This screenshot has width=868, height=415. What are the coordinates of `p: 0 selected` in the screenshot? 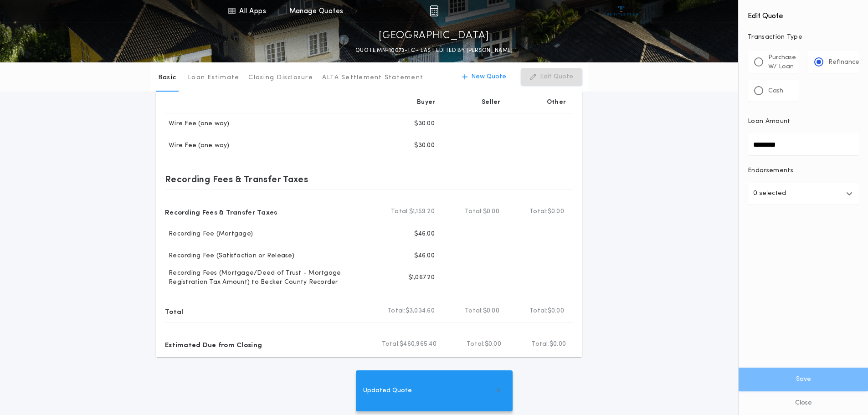 It's located at (770, 194).